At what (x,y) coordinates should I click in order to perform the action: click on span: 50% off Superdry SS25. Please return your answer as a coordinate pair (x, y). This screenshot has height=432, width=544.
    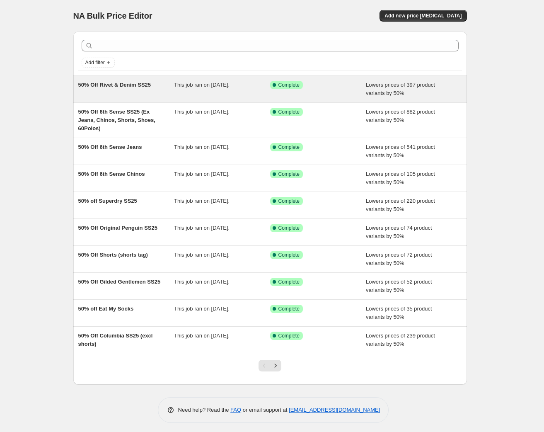
    Looking at the image, I should click on (108, 200).